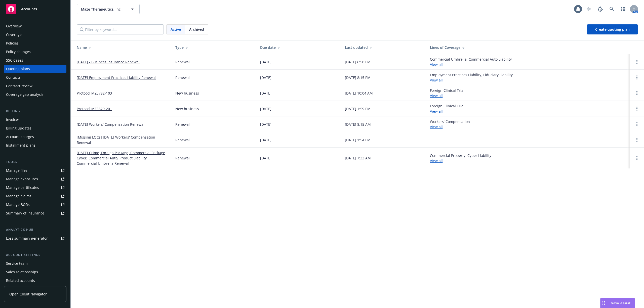 This screenshot has width=644, height=308. What do you see at coordinates (22, 272) in the screenshot?
I see `div: Sales relationships` at bounding box center [22, 272].